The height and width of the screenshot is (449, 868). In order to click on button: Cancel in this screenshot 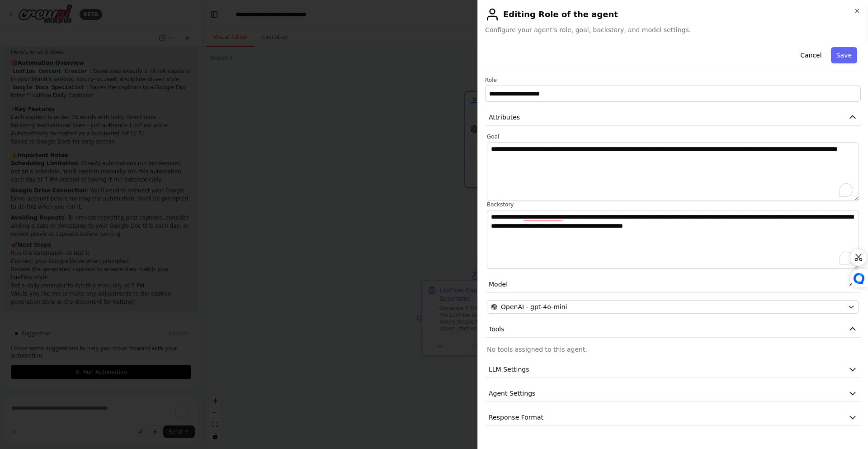, I will do `click(811, 56)`.